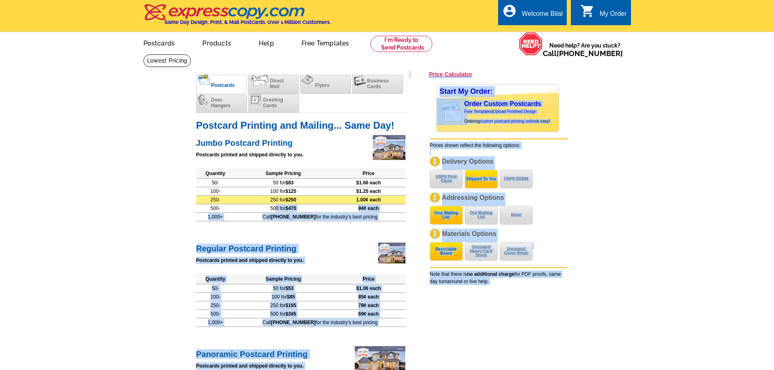 This screenshot has height=370, width=774. What do you see at coordinates (378, 84) in the screenshot?
I see `span: Business Cards` at bounding box center [378, 84].